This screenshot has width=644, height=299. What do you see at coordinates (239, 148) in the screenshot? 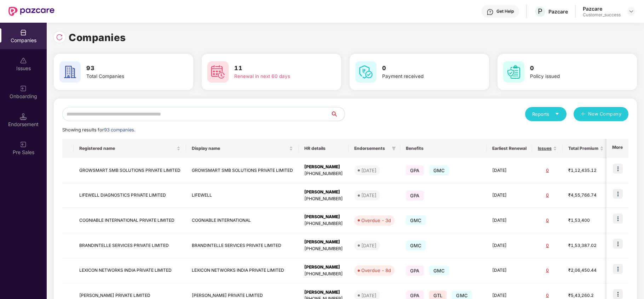
I see `span: Display name` at bounding box center [239, 148].